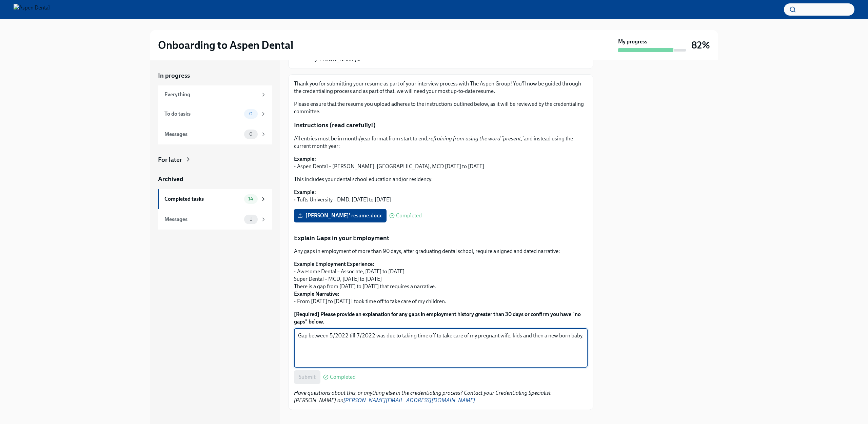 This screenshot has height=431, width=868. Describe the element at coordinates (32, 10) in the screenshot. I see `img: Aspen Dental` at that location.